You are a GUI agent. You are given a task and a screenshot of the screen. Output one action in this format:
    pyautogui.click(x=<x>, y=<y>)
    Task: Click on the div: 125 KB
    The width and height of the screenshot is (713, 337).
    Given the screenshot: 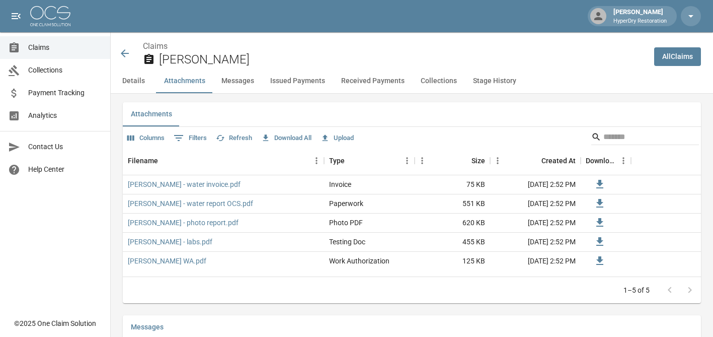 What is the action you would take?
    pyautogui.click(x=452, y=261)
    